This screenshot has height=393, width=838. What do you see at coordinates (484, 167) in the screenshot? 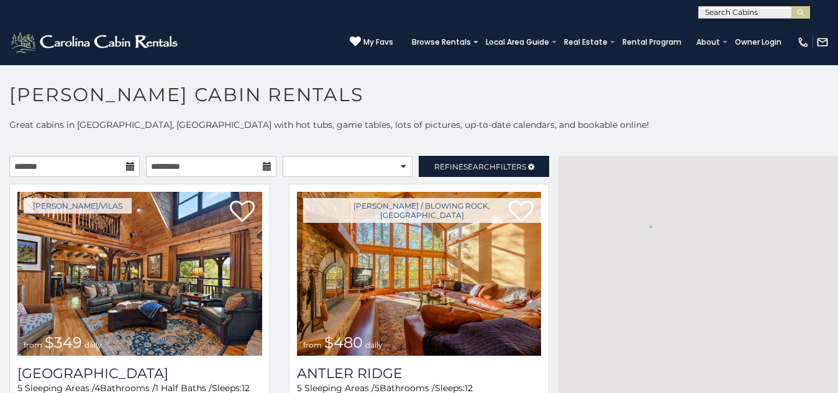
I see `a: RefineSearchFilters` at bounding box center [484, 167].